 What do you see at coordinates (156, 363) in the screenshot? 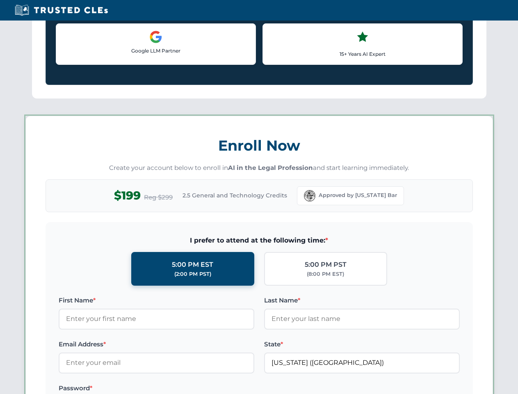
I see `input: Enter your email` at bounding box center [156, 363].